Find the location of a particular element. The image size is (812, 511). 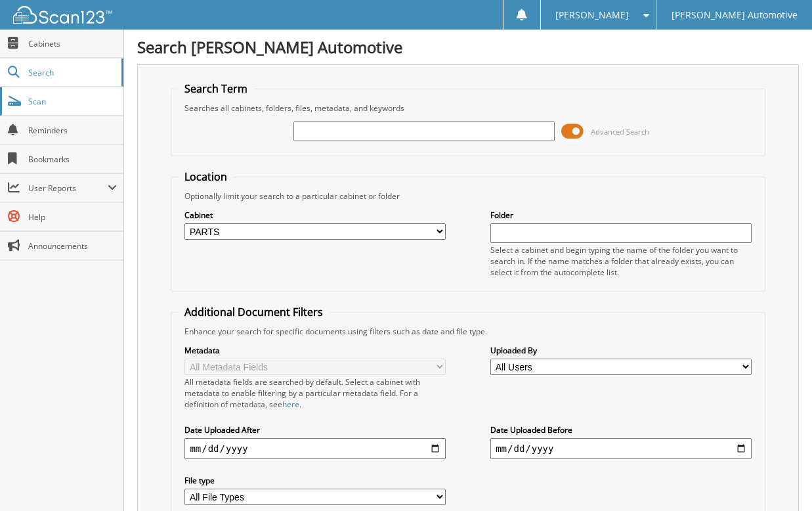

span: Announcements is located at coordinates (72, 246).